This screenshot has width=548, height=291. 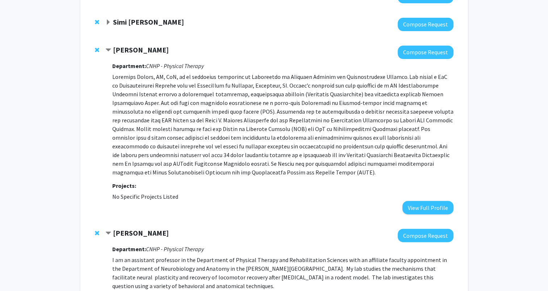 I want to click on span: Remove Simi Hoque from bookmarks, so click(x=97, y=22).